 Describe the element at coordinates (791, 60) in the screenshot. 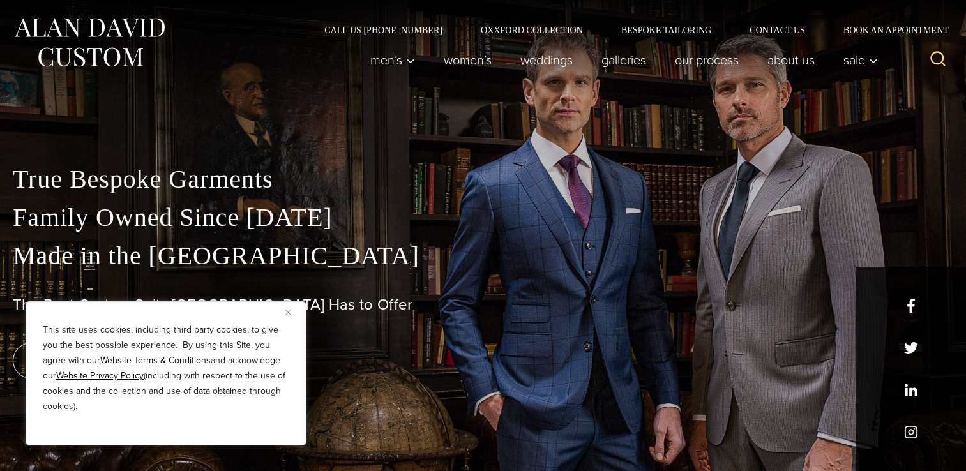

I see `a: About Us` at that location.